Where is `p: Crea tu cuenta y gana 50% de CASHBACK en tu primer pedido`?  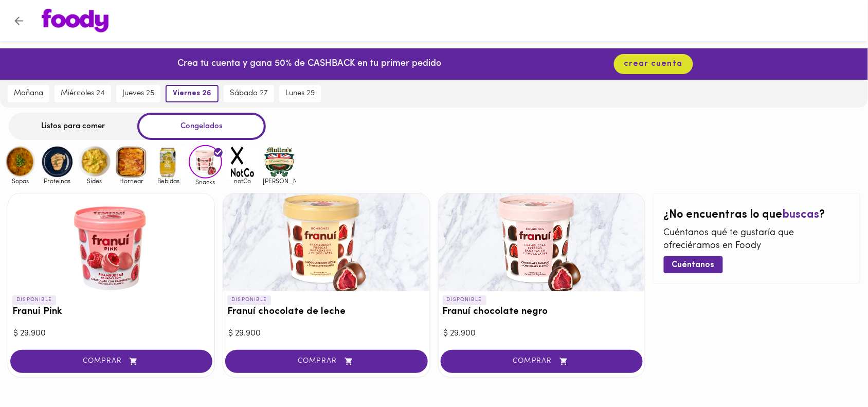 p: Crea tu cuenta y gana 50% de CASHBACK en tu primer pedido is located at coordinates (309, 64).